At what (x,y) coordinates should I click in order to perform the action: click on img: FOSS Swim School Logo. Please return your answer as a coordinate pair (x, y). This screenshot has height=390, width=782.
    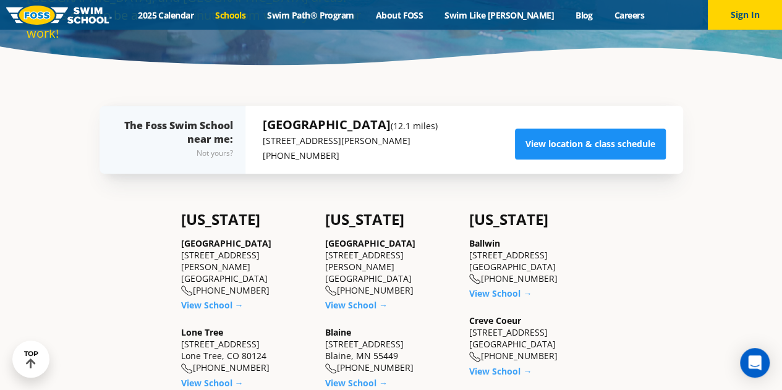
    Looking at the image, I should click on (59, 15).